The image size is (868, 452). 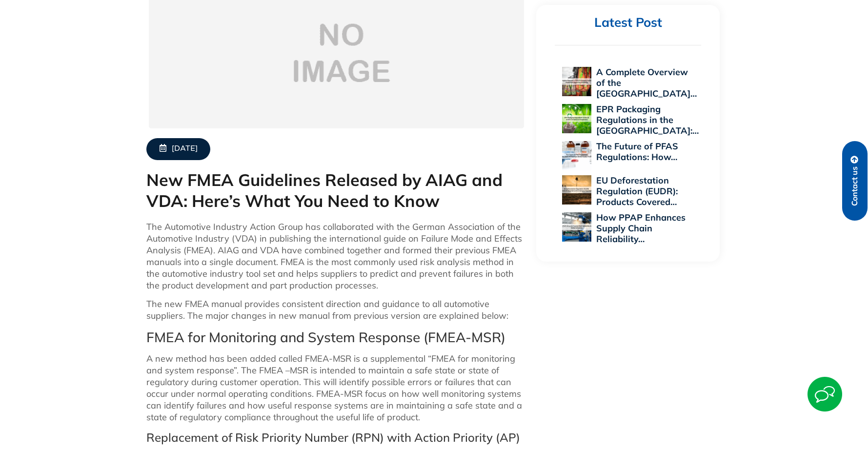 What do you see at coordinates (336, 310) in the screenshot?
I see `p: The new FMEA manual provides consistent direction and guidance to all automotive suppliers. The m...` at bounding box center [336, 310].